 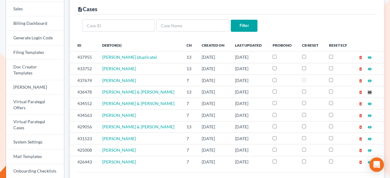 I want to click on th: Created On, so click(x=213, y=45).